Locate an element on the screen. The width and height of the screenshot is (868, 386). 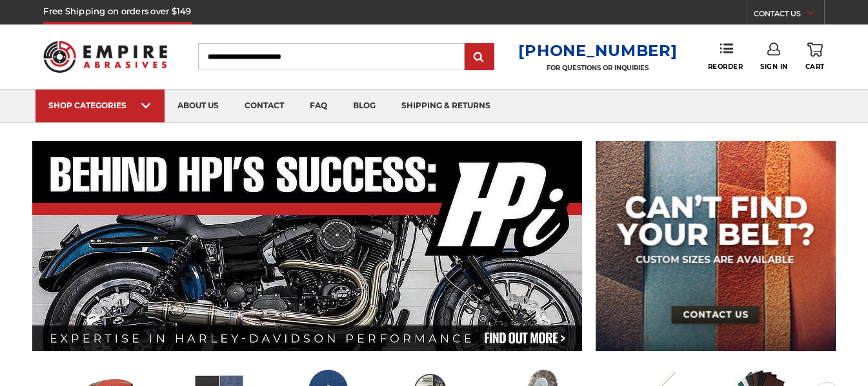
a: Cart is located at coordinates (815, 56).